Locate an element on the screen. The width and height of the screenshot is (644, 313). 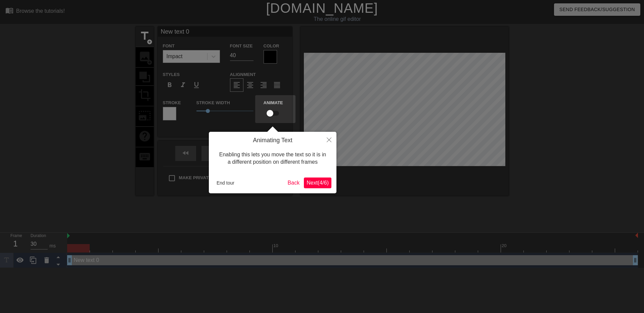
button: Close is located at coordinates (329, 140).